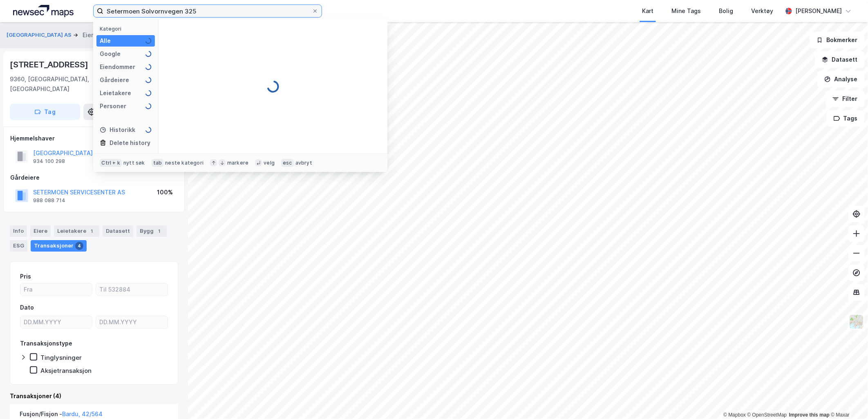 The image size is (868, 419). What do you see at coordinates (767, 415) in the screenshot?
I see `a: OpenStreetMap` at bounding box center [767, 415].